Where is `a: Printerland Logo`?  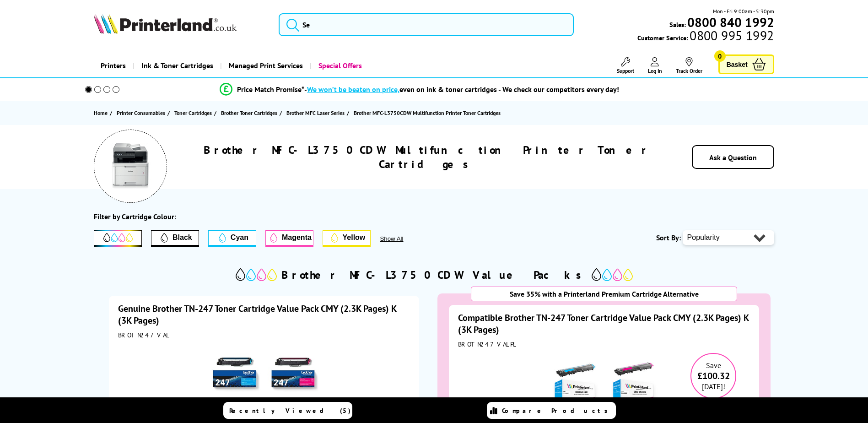 a: Printerland Logo is located at coordinates (180, 24).